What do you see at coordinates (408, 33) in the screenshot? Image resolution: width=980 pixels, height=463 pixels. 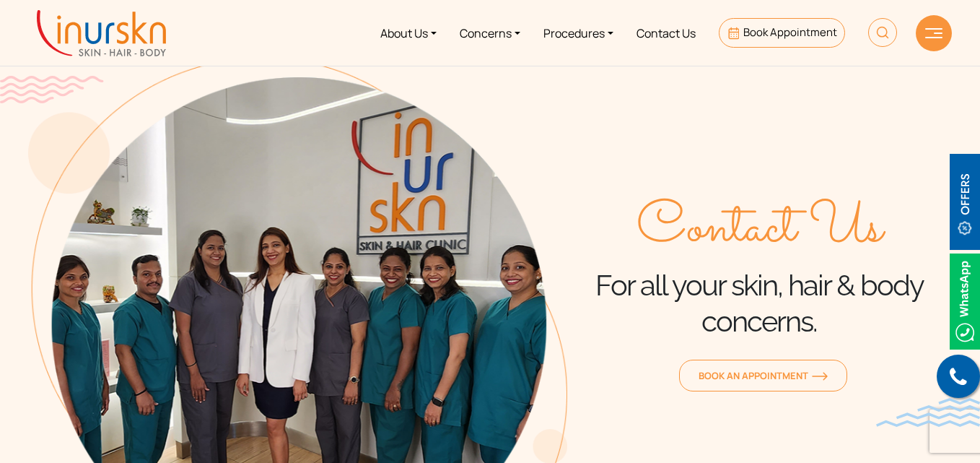 I see `a: About Us` at bounding box center [408, 33].